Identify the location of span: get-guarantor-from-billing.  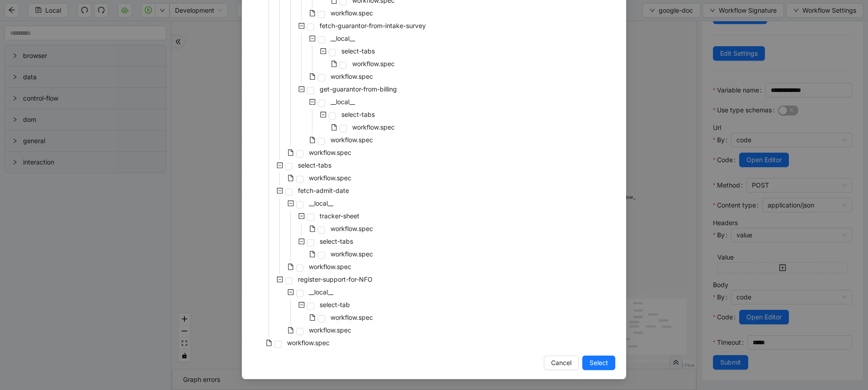
(358, 89).